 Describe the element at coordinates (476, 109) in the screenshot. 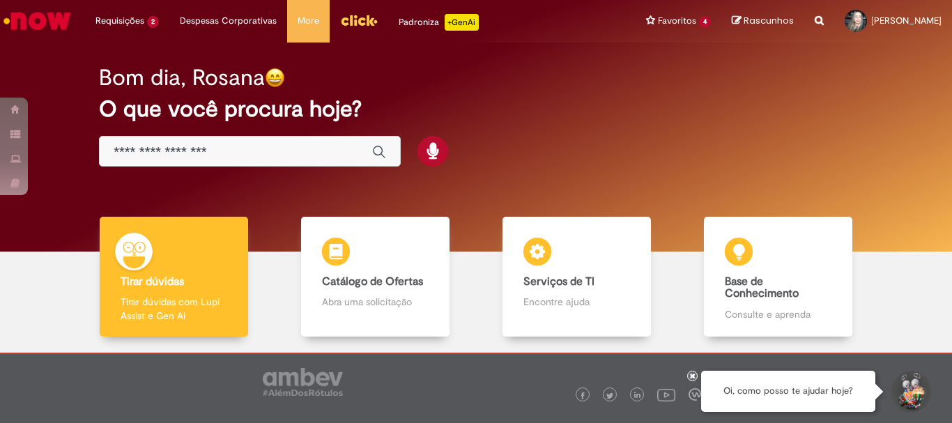

I see `h2: O que você procura hoje?` at that location.